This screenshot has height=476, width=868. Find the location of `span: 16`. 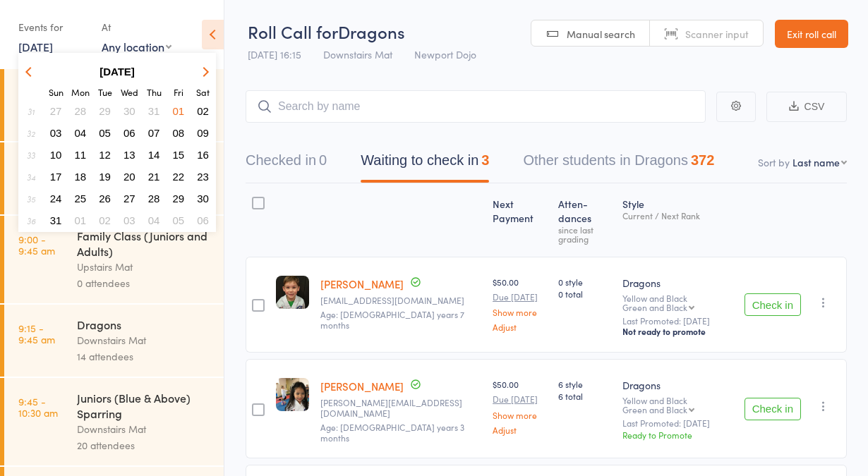

span: 16 is located at coordinates (203, 155).